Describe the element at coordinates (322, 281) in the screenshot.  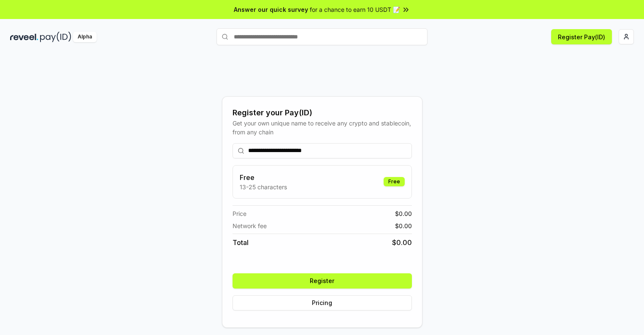
I see `button: Register` at that location.